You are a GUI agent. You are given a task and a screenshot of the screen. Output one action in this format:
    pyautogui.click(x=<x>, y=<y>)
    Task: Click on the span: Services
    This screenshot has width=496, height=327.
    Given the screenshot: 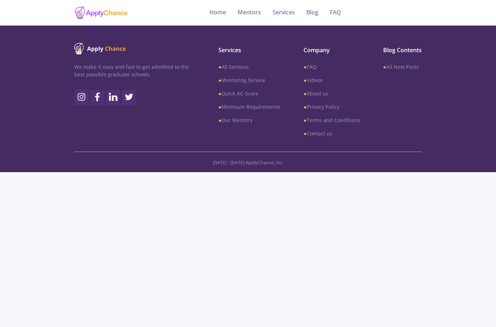 What is the action you would take?
    pyautogui.click(x=249, y=50)
    